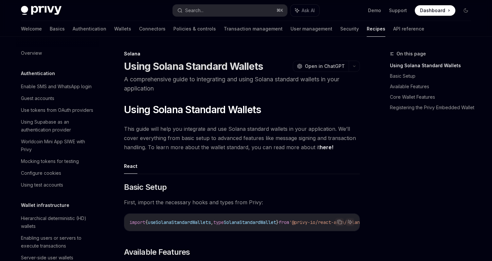  I want to click on a: Security, so click(350, 29).